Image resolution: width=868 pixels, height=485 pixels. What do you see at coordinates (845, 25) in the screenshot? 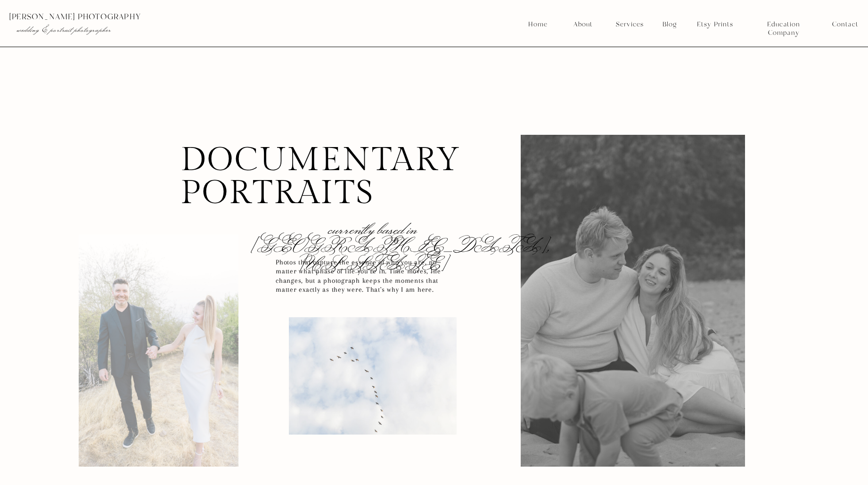
I see `nav: Contact` at bounding box center [845, 25].